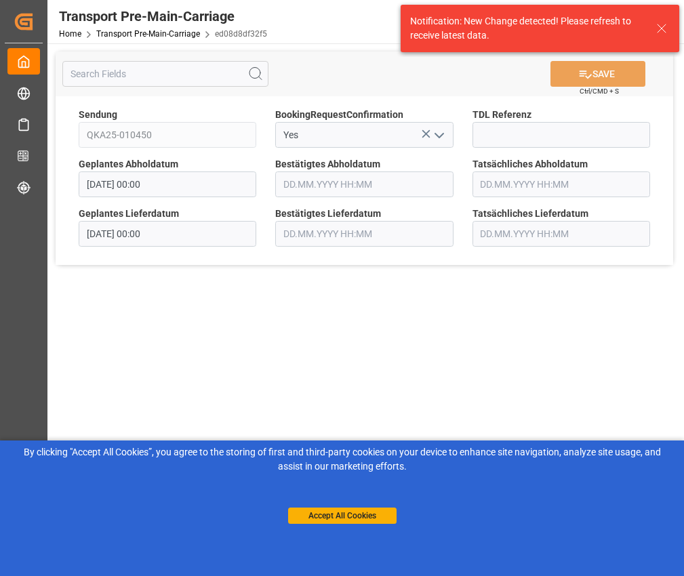 This screenshot has width=684, height=576. What do you see at coordinates (165, 74) in the screenshot?
I see `input: Search Fields` at bounding box center [165, 74].